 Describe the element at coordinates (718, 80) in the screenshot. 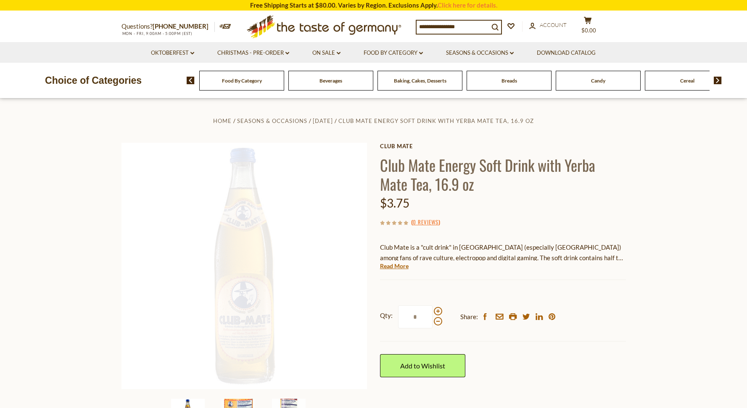

I see `img: next arrow` at that location.